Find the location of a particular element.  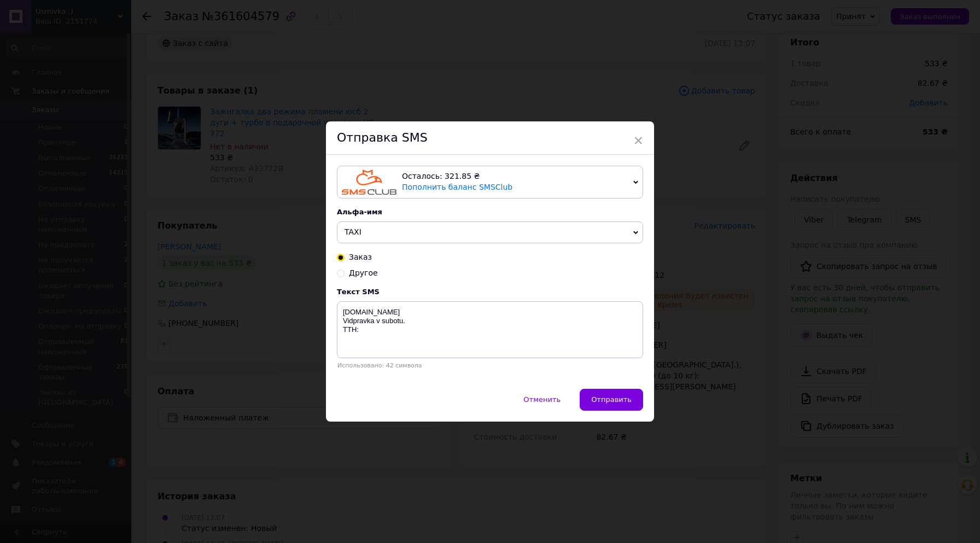

button: Отменить is located at coordinates (542, 400).